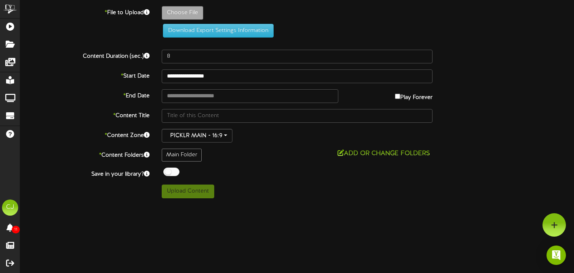 The height and width of the screenshot is (273, 574). Describe the element at coordinates (85, 95) in the screenshot. I see `label: End Date` at that location.